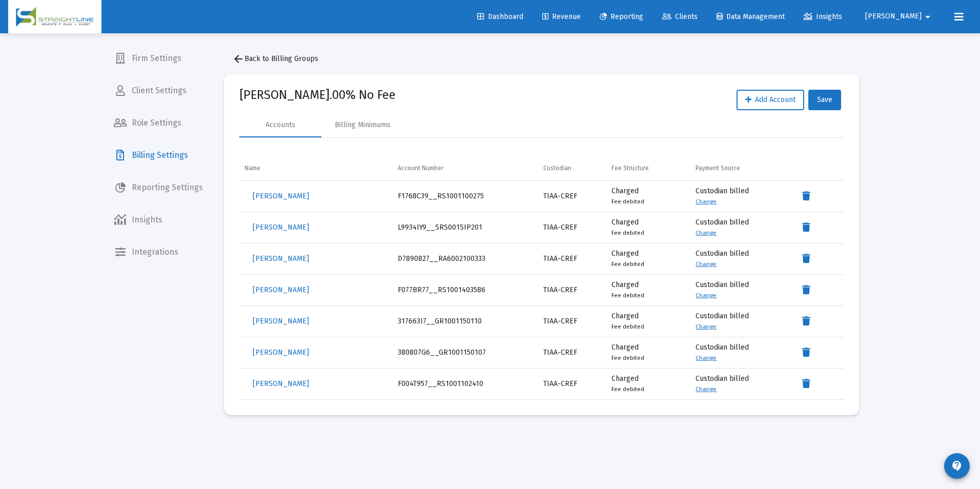 The width and height of the screenshot is (980, 489). I want to click on div: F1768C39__RS1001100275, so click(465, 196).